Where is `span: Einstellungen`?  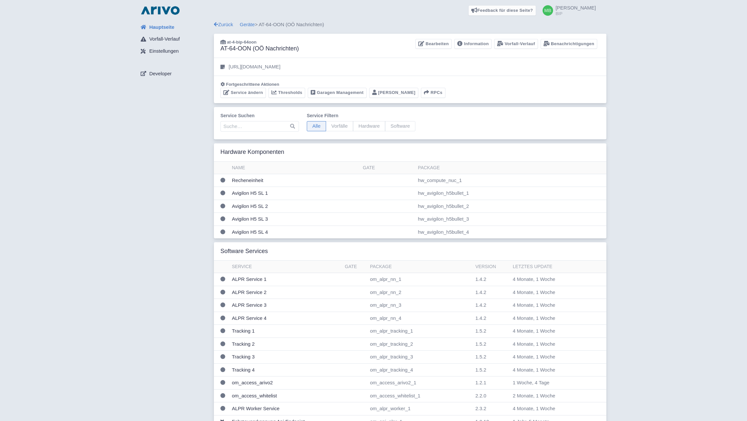
span: Einstellungen is located at coordinates (164, 51).